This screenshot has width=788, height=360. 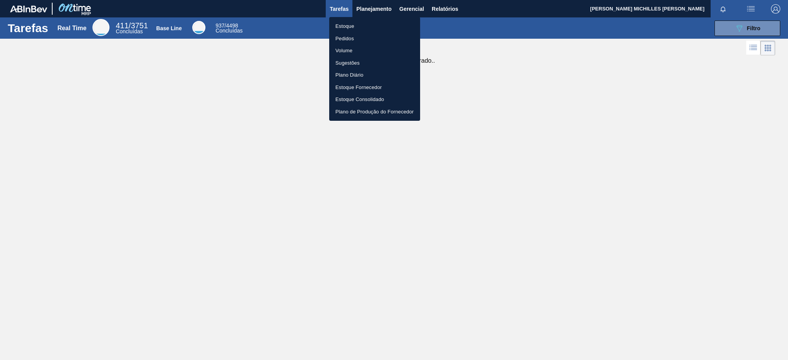 I want to click on a: Volume, so click(x=375, y=51).